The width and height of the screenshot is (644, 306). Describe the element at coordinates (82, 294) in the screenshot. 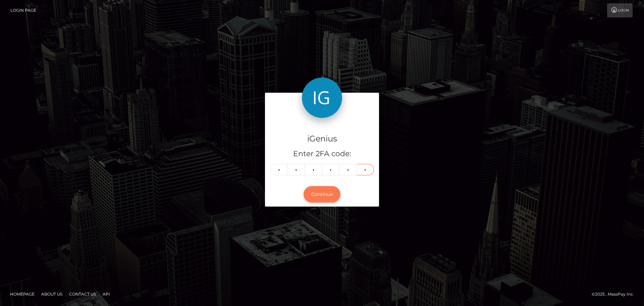

I see `a: Contact Us` at that location.